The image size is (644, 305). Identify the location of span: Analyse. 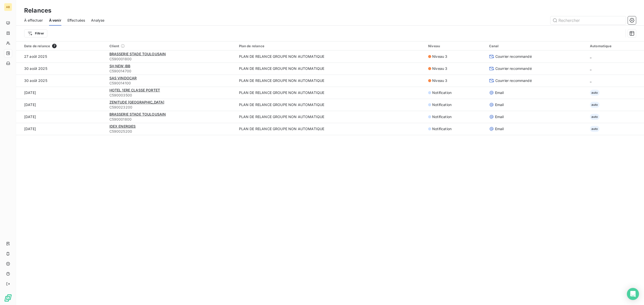
(98, 20).